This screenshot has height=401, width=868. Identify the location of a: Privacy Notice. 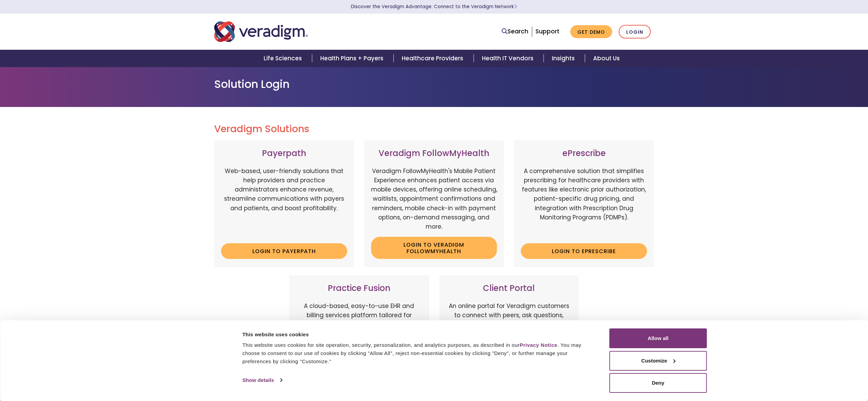
(539, 345).